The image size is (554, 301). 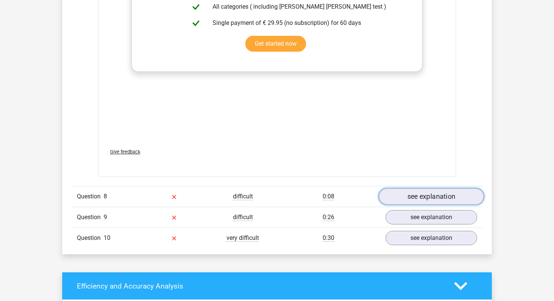 What do you see at coordinates (125, 151) in the screenshot?
I see `span: Give feedback` at bounding box center [125, 151].